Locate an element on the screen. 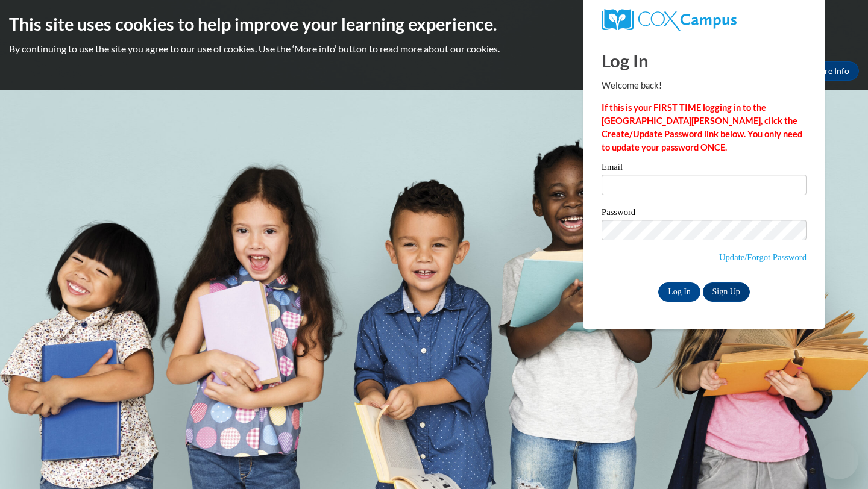 The width and height of the screenshot is (868, 489). img: COX Campus is located at coordinates (669, 20).